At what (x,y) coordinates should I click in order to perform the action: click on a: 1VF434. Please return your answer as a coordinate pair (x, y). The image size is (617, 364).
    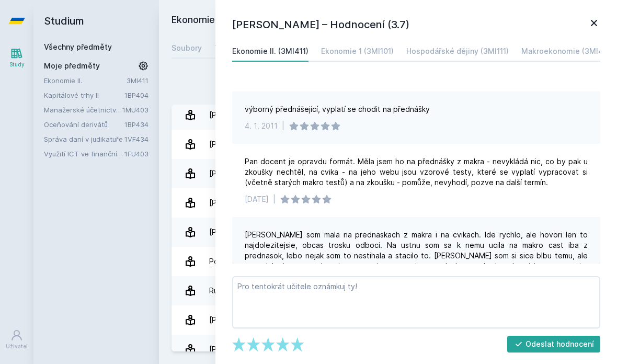
    Looking at the image, I should click on (136, 139).